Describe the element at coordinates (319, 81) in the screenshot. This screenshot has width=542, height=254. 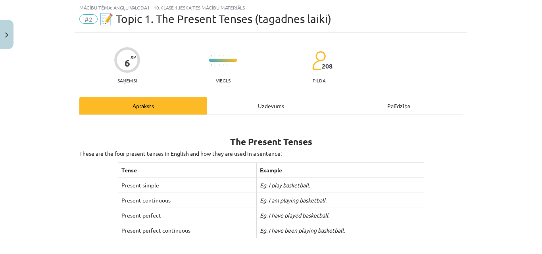
I see `p: pilda` at that location.